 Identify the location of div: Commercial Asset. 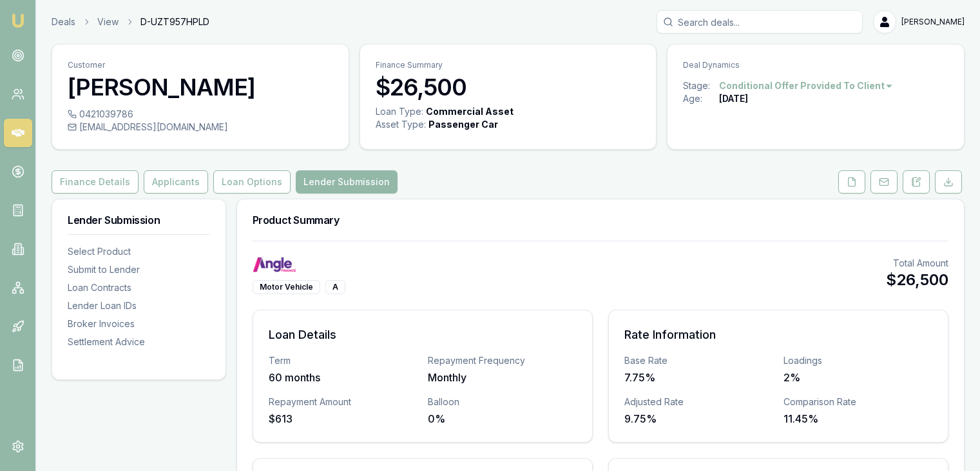
(470, 112).